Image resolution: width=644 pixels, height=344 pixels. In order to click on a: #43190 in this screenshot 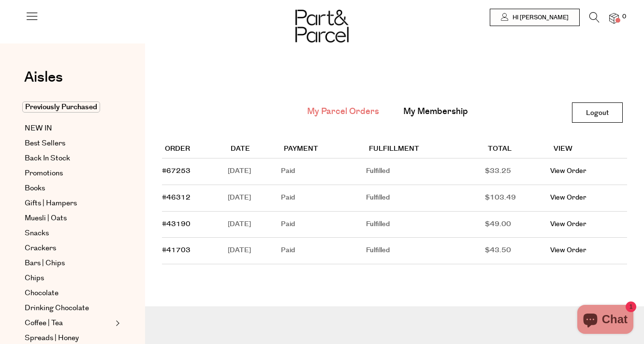, I will do `click(176, 224)`.